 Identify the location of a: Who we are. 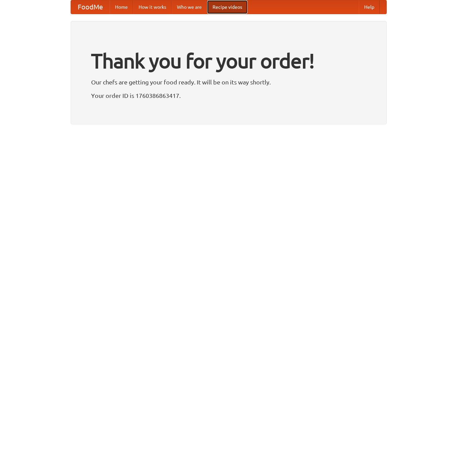
(189, 7).